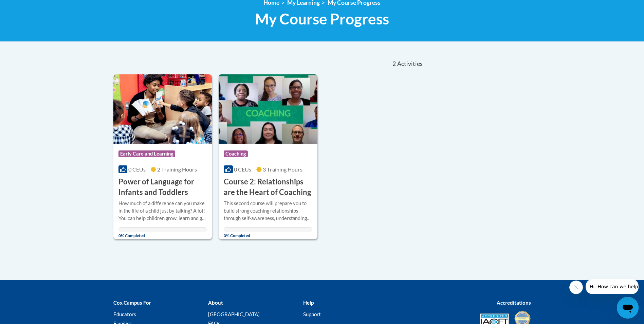 The image size is (644, 324). What do you see at coordinates (268, 187) in the screenshot?
I see `h3: Course 2: Relationships are the Heart of Coaching` at bounding box center [268, 187].